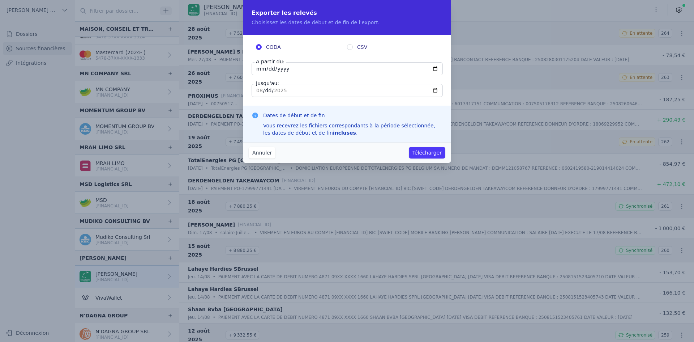  What do you see at coordinates (350, 47) in the screenshot?
I see `input: CSV` at bounding box center [350, 47].